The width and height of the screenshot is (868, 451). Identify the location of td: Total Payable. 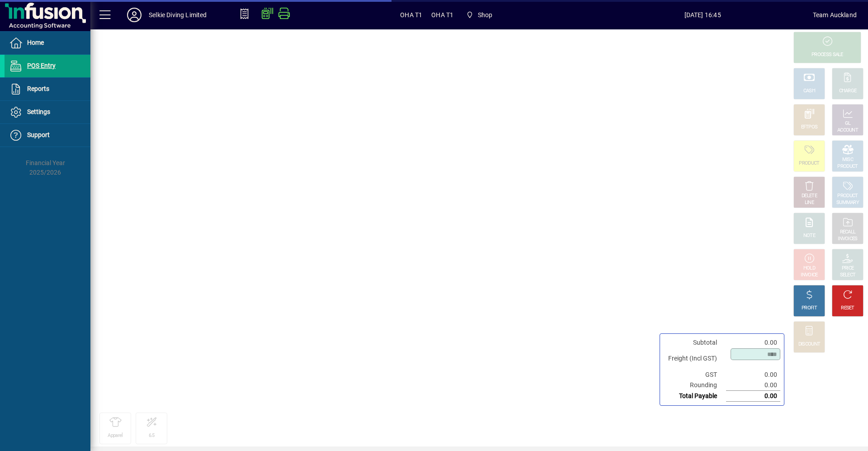
(695, 396).